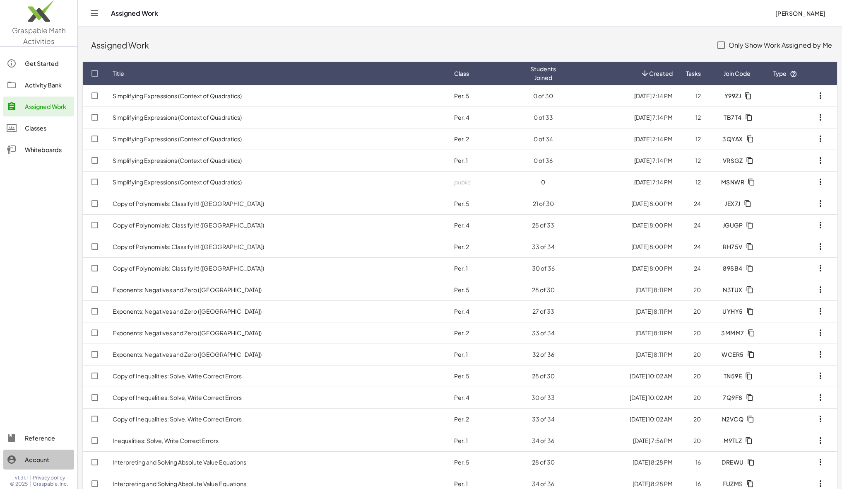  I want to click on a: Classes, so click(39, 128).